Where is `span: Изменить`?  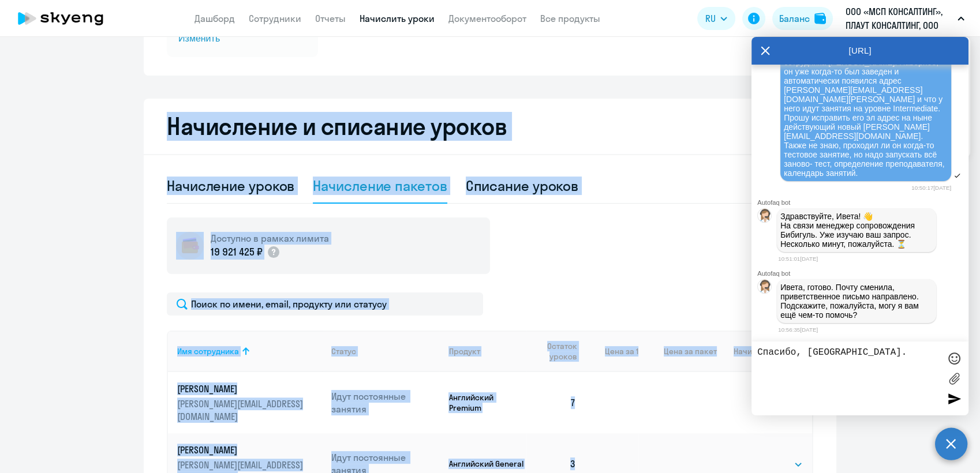
span: Изменить is located at coordinates (242, 39).